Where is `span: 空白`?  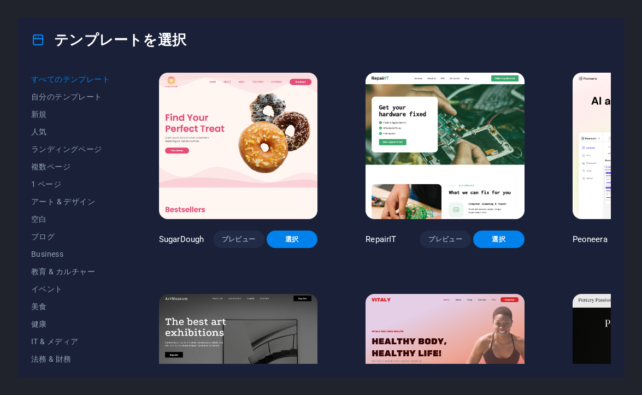
span: 空白 is located at coordinates (71, 219).